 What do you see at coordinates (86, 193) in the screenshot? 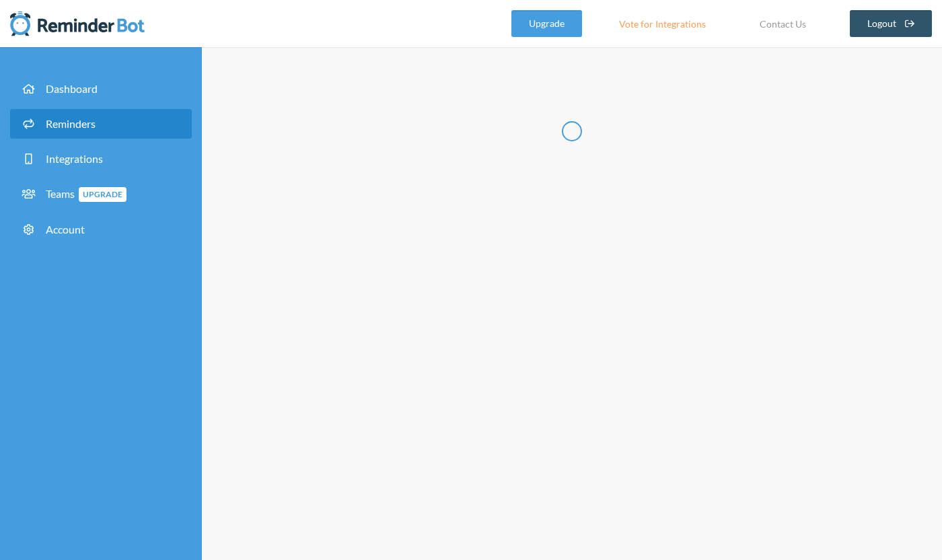
I see `span: Teams` at bounding box center [86, 193].